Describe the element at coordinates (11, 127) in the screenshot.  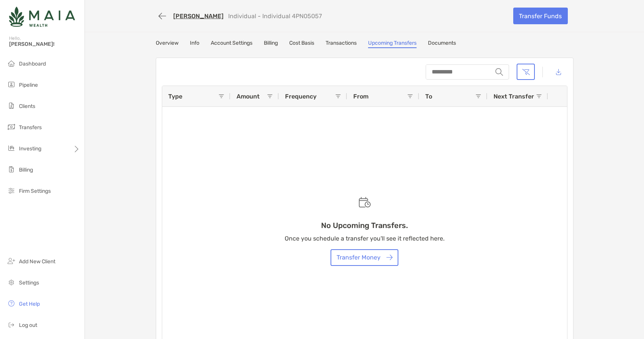
I see `img: transfers icon` at that location.